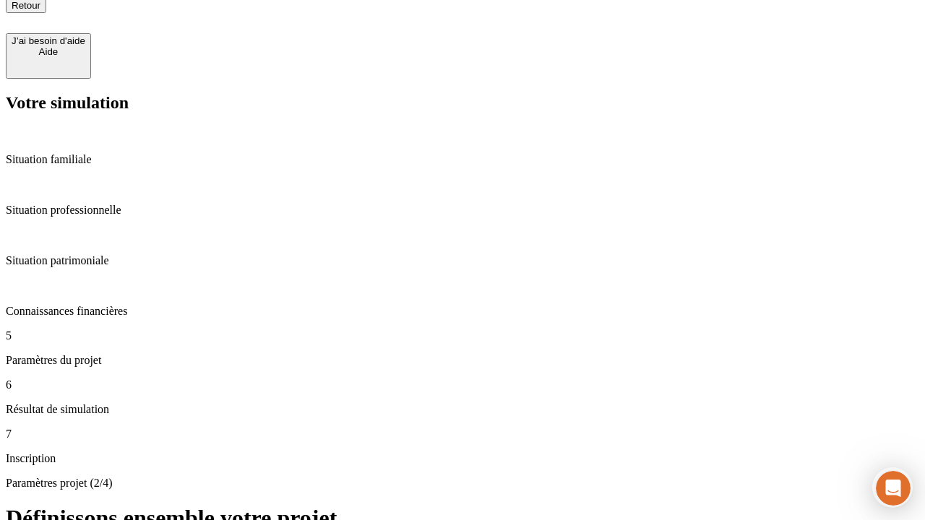 The image size is (925, 520). I want to click on p: 6, so click(463, 385).